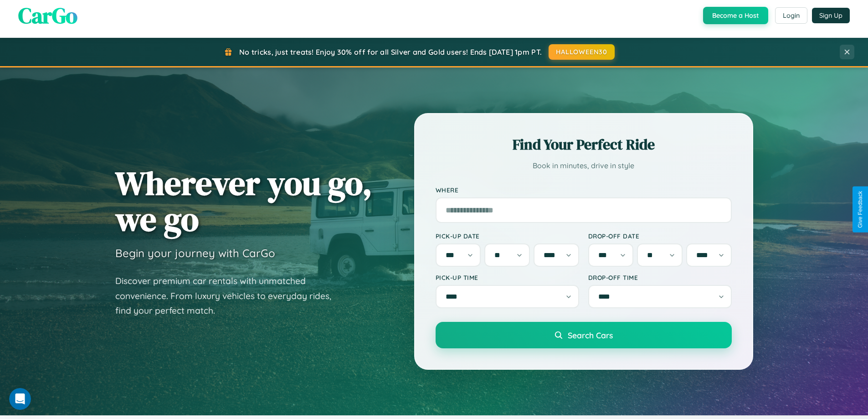  What do you see at coordinates (581, 52) in the screenshot?
I see `button: HALLOWEEN30` at bounding box center [581, 52].